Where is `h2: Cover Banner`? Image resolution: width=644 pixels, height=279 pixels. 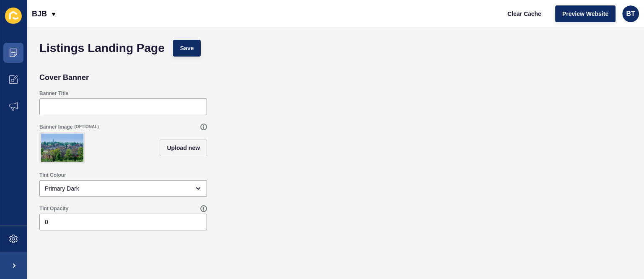 h2: Cover Banner is located at coordinates (64, 77).